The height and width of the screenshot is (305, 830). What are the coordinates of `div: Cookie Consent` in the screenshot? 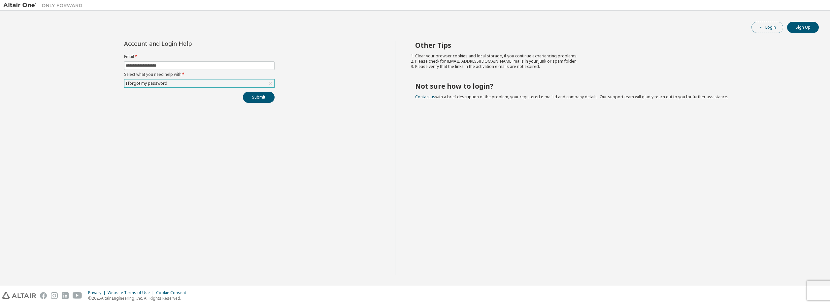 It's located at (173, 293).